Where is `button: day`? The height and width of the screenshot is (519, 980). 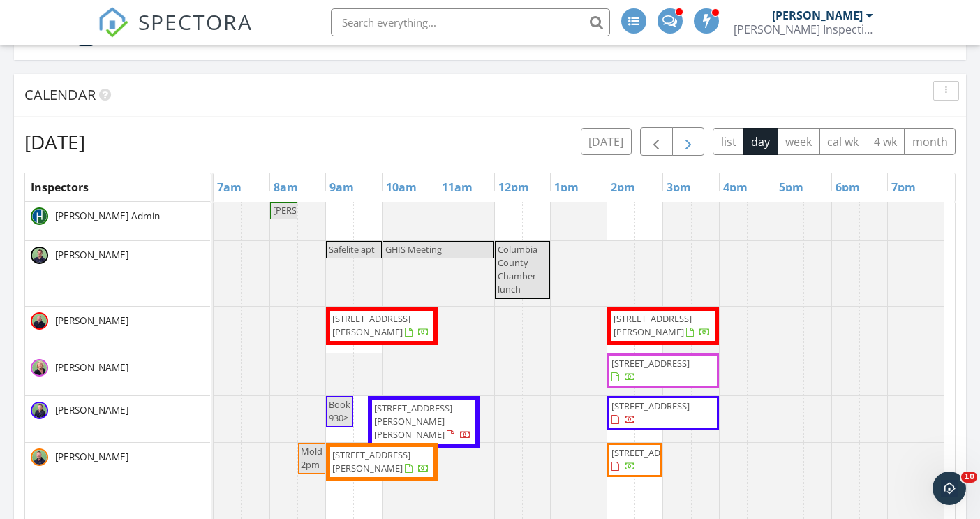 button: day is located at coordinates (761, 141).